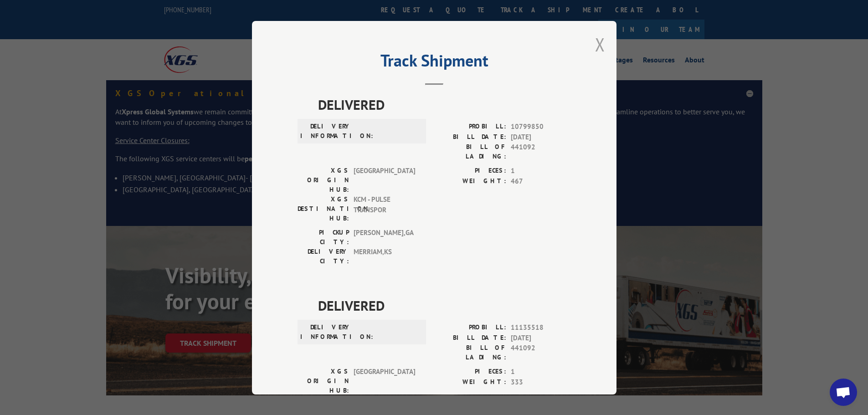 Image resolution: width=868 pixels, height=415 pixels. What do you see at coordinates (323, 237) in the screenshot?
I see `label: PICKUP CITY:` at bounding box center [323, 237].